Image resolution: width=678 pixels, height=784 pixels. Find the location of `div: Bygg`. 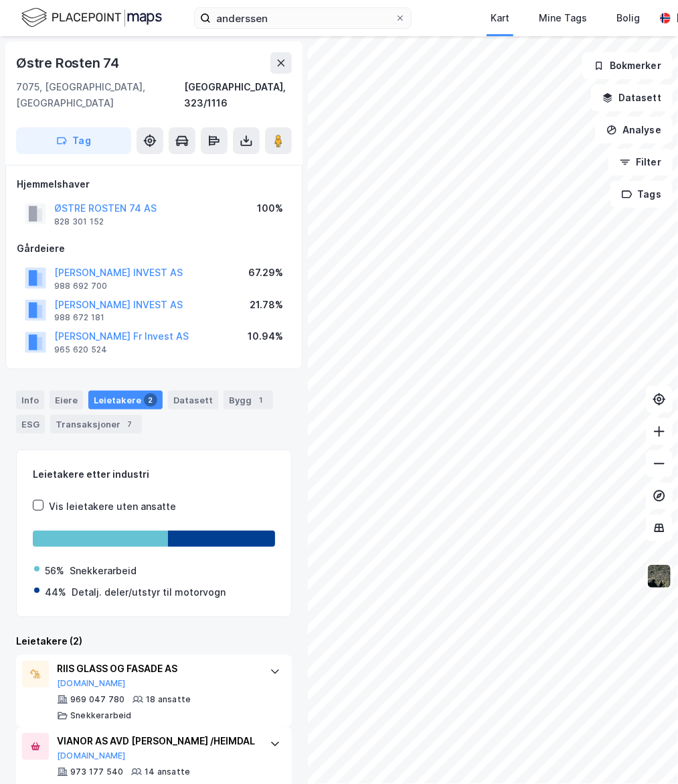

div: Bygg is located at coordinates (248, 400).